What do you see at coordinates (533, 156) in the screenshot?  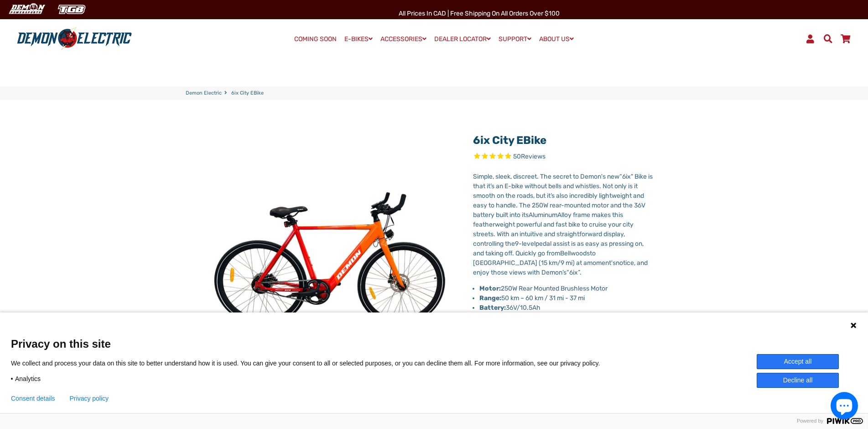 I see `span: Reviews` at bounding box center [533, 156].